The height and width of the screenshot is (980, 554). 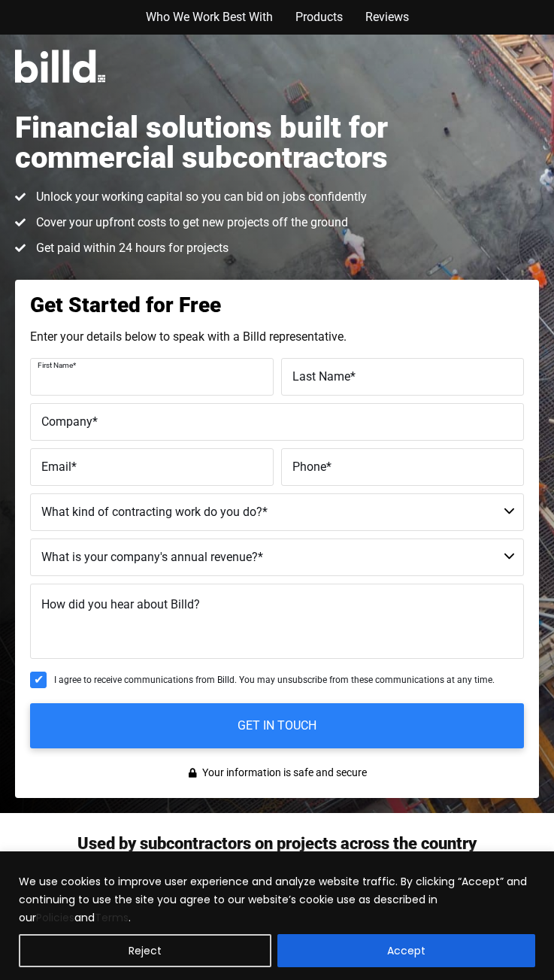 I want to click on span: Cover your upfront costs to get new projects off the ground, so click(x=190, y=222).